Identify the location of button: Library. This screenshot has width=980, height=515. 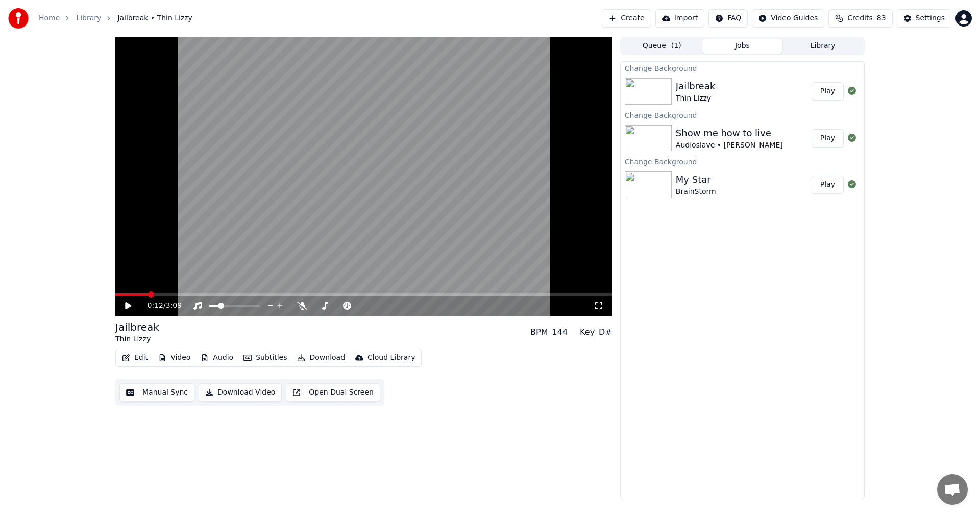
(822, 46).